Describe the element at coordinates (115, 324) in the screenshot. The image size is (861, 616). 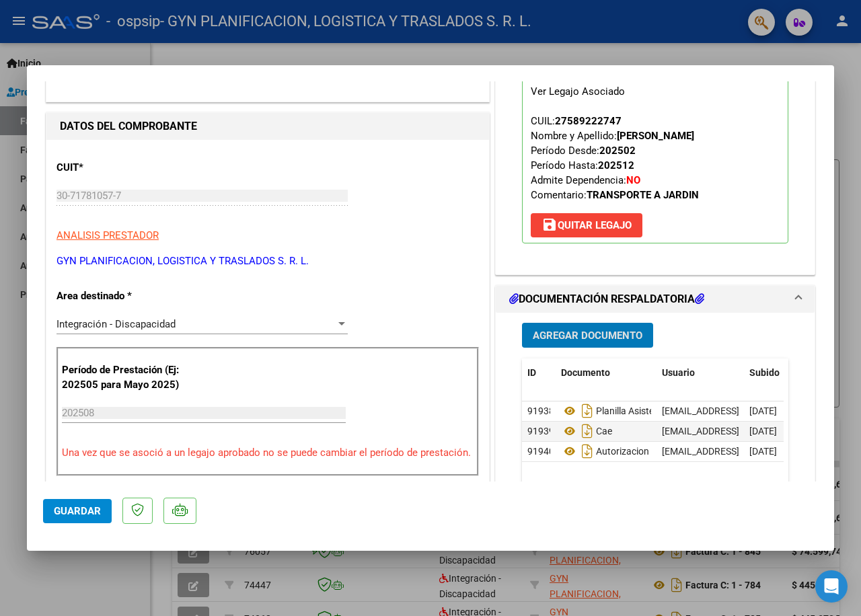
I see `span: Integración - Discapacidad` at that location.